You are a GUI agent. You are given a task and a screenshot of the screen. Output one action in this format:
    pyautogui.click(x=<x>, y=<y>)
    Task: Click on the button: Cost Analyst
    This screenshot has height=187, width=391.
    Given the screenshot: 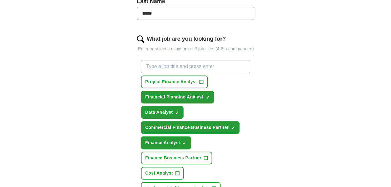 What is the action you would take?
    pyautogui.click(x=162, y=173)
    